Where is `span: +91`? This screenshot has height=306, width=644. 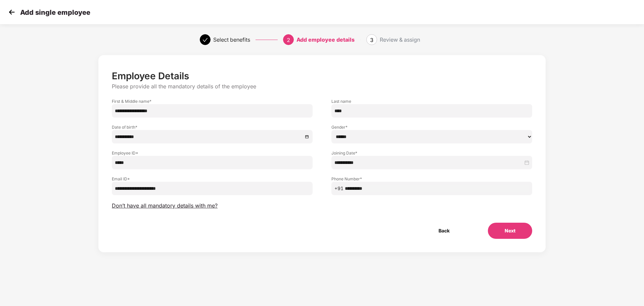
span: +91 is located at coordinates (339, 189).